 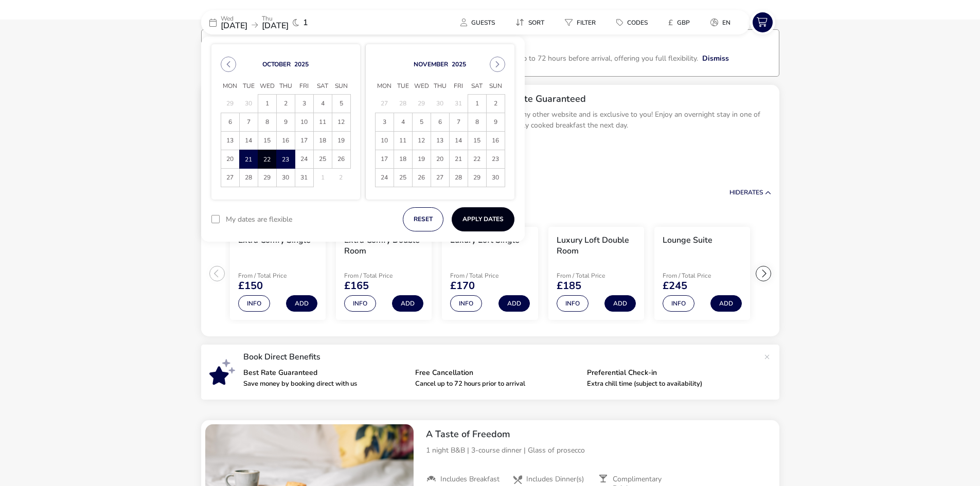 What do you see at coordinates (325, 384) in the screenshot?
I see `p: Save money by booking direct with us` at bounding box center [325, 384].